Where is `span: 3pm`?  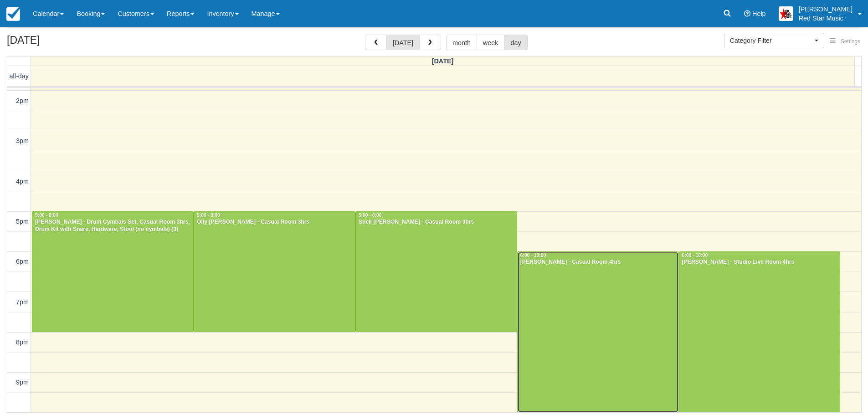 span: 3pm is located at coordinates (22, 141).